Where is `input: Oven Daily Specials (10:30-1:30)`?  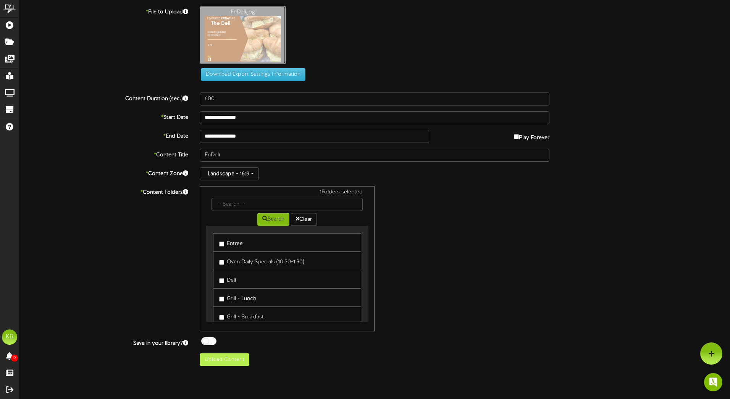 input: Oven Daily Specials (10:30-1:30) is located at coordinates (221, 262).